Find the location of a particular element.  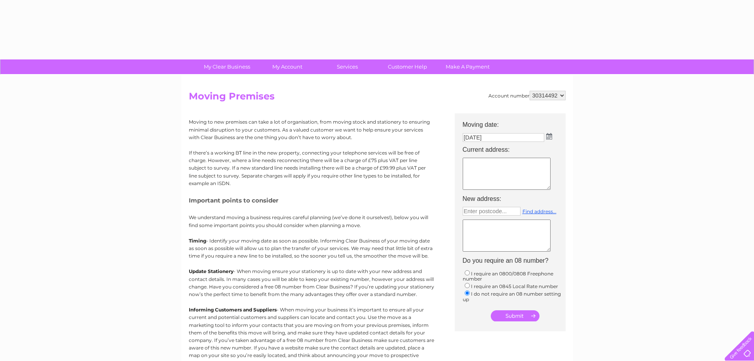

p: - When moving ensure your stationery is up to date with your new address and contact details. In ... is located at coordinates (312, 282).